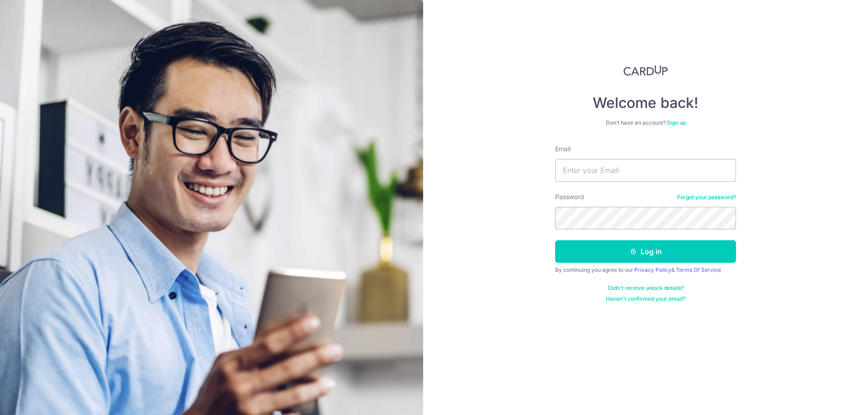 The width and height of the screenshot is (868, 415). Describe the element at coordinates (645, 70) in the screenshot. I see `img: CardUp Logo` at that location.